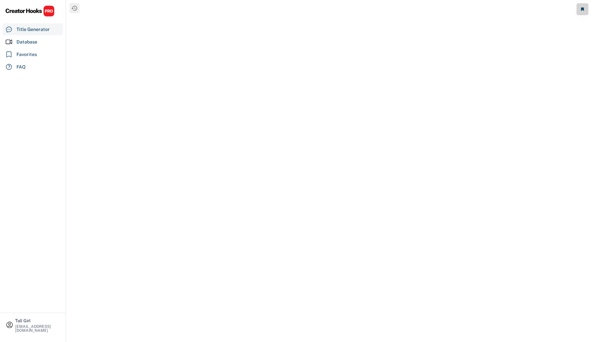 The image size is (593, 342). Describe the element at coordinates (27, 54) in the screenshot. I see `div: Favorites` at that location.